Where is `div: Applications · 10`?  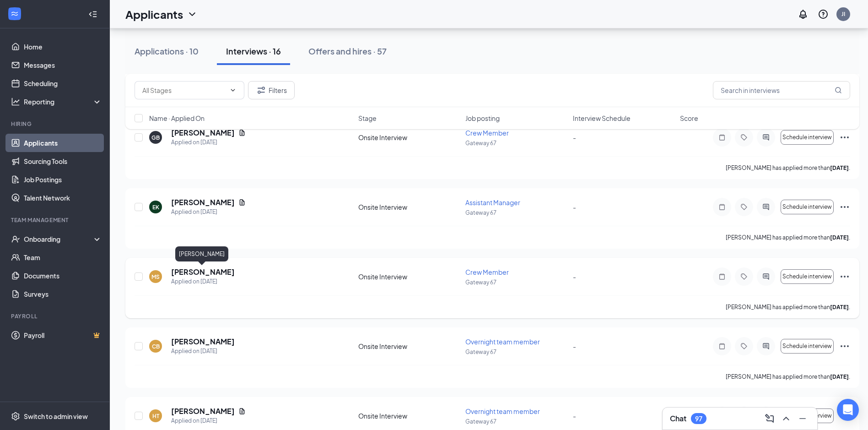
div: Applications · 10 is located at coordinates (167, 51).